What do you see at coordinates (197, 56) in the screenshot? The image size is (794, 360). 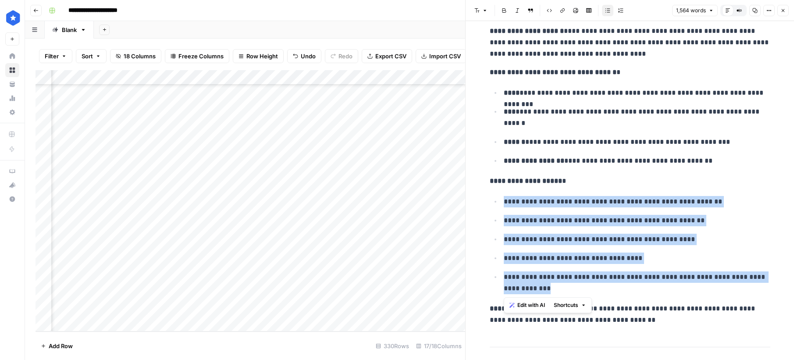 I see `button: Freeze Columns` at bounding box center [197, 56].